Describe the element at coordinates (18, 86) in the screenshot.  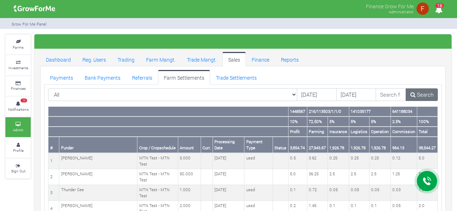
I see `a: Finances` at that location.